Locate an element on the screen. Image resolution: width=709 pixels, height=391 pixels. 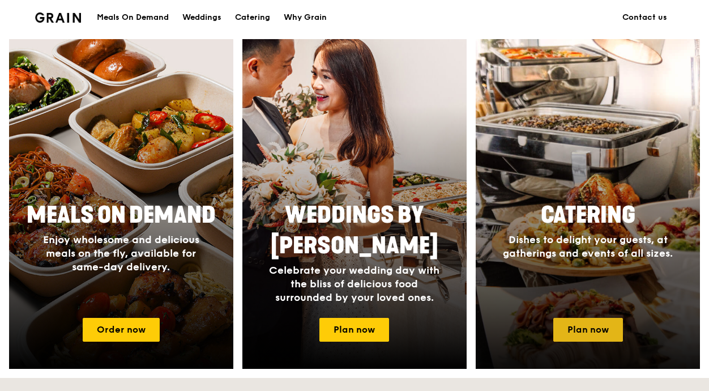
a: Weddings is located at coordinates (202, 18).